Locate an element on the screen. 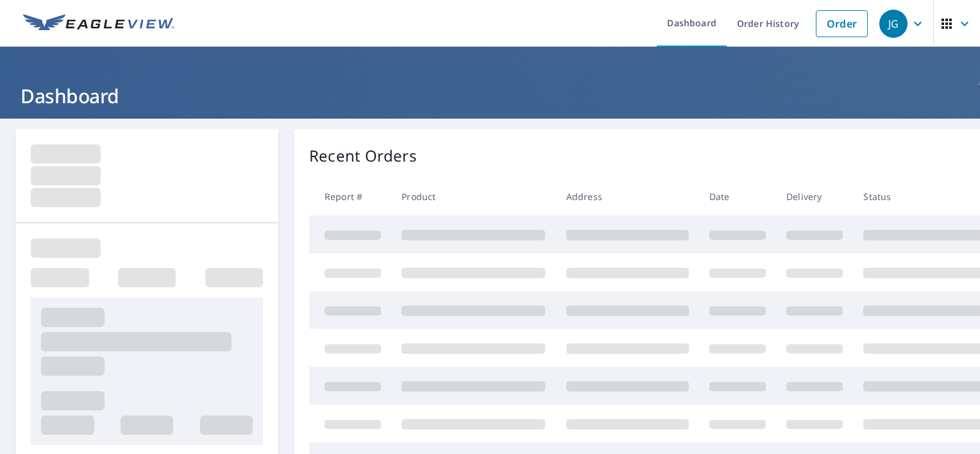  img: EV Logo is located at coordinates (99, 24).